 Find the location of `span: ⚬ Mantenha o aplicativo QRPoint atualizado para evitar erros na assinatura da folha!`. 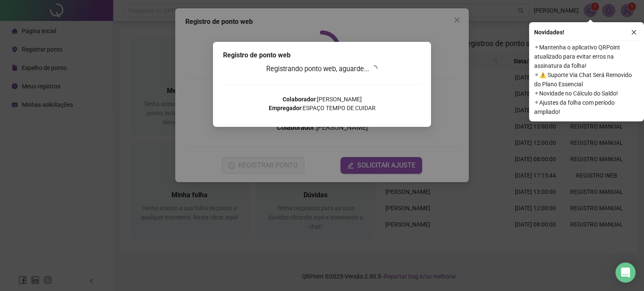

span: ⚬ Mantenha o aplicativo QRPoint atualizado para evitar erros na assinatura da folha! is located at coordinates (587, 56).